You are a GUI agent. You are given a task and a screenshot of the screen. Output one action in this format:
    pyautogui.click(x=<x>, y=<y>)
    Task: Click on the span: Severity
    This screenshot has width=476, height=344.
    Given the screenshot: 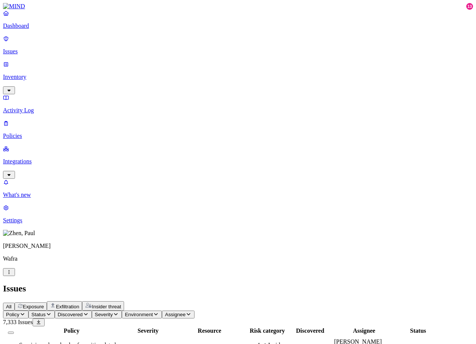 What is the action you would take?
    pyautogui.click(x=104, y=314)
    